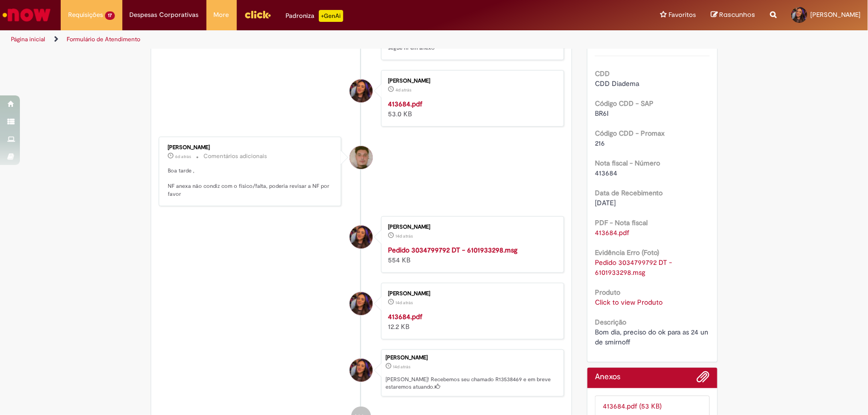 This screenshot has height=415, width=868. What do you see at coordinates (606, 173) in the screenshot?
I see `span: 413684` at bounding box center [606, 173].